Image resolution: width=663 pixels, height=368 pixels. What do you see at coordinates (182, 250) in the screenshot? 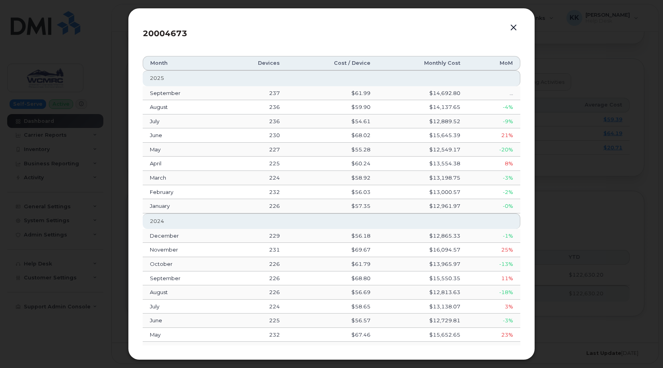
I see `td: November` at bounding box center [182, 250].